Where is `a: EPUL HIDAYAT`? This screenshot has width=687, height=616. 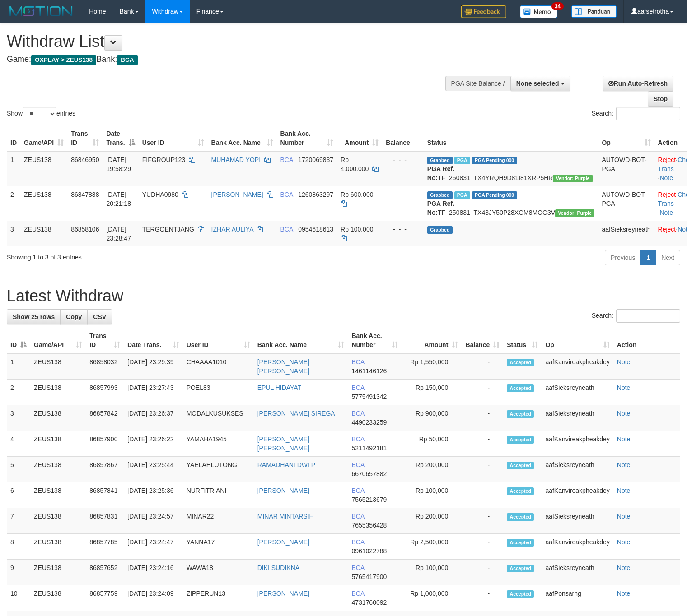 a: EPUL HIDAYAT is located at coordinates (280, 388).